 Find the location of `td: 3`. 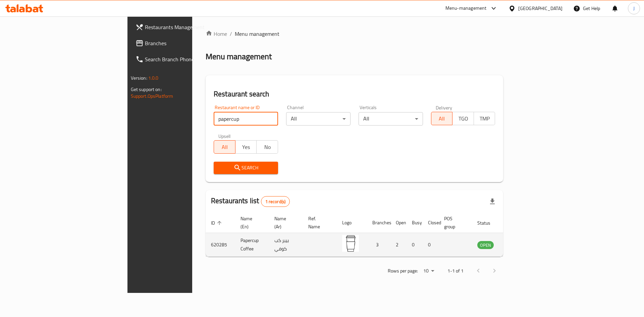

td: 3 is located at coordinates (378, 245).